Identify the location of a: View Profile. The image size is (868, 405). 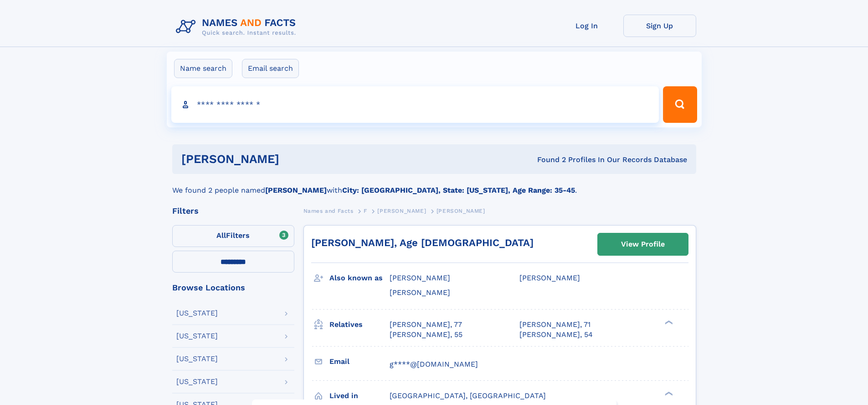
(643, 244).